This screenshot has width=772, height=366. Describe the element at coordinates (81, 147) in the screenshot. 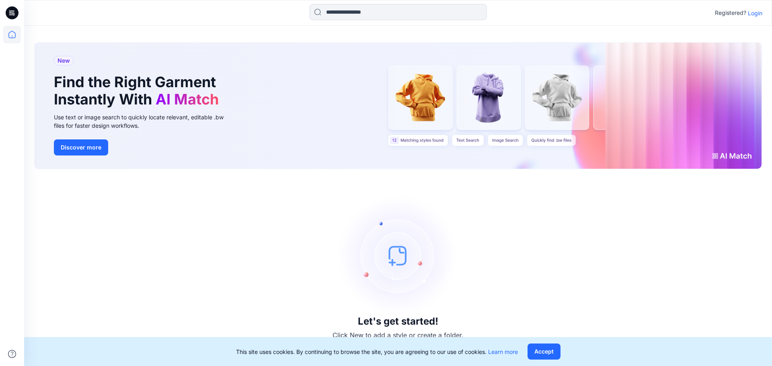

I see `a: Discover more` at that location.